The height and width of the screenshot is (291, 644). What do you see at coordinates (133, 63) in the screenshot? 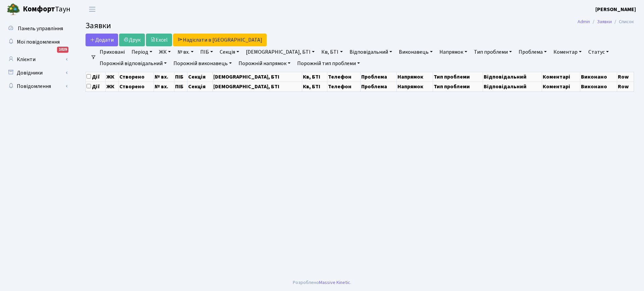
I see `a: Порожній відповідальний` at bounding box center [133, 63].